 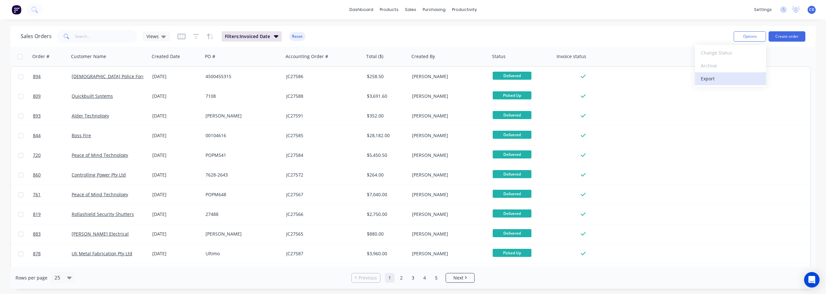 I want to click on div: productivity, so click(x=465, y=10).